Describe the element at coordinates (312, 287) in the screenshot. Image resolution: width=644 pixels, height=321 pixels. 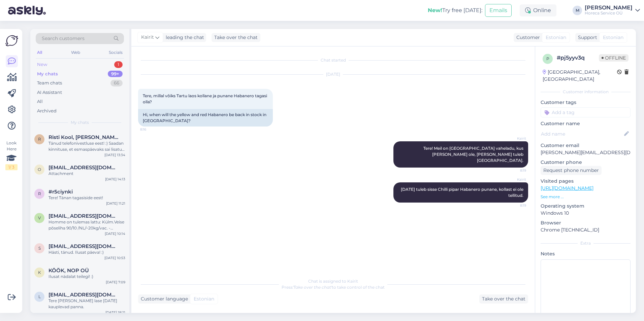
I see `i: 'Take over the chat'` at that location.